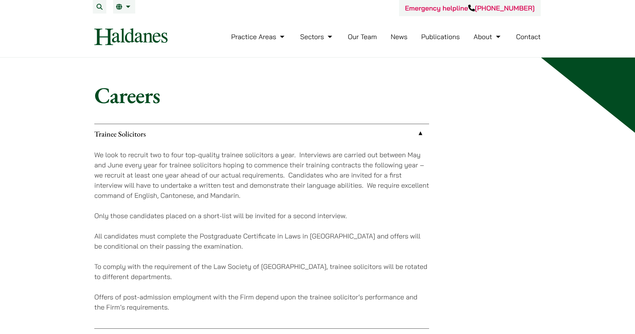 The height and width of the screenshot is (334, 635). I want to click on p: We look to recruit two to four top-quality trainee solicitors a year. Interviews are carried out ..., so click(262, 175).